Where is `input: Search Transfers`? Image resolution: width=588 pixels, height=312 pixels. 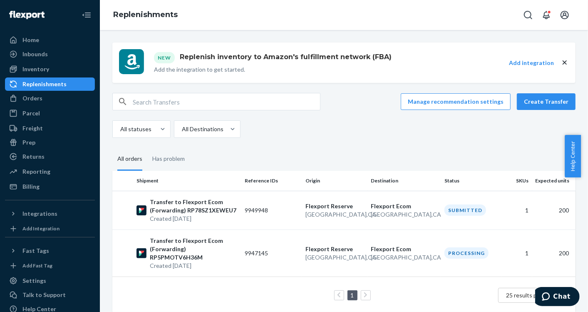 input: Search Transfers is located at coordinates (226, 102).